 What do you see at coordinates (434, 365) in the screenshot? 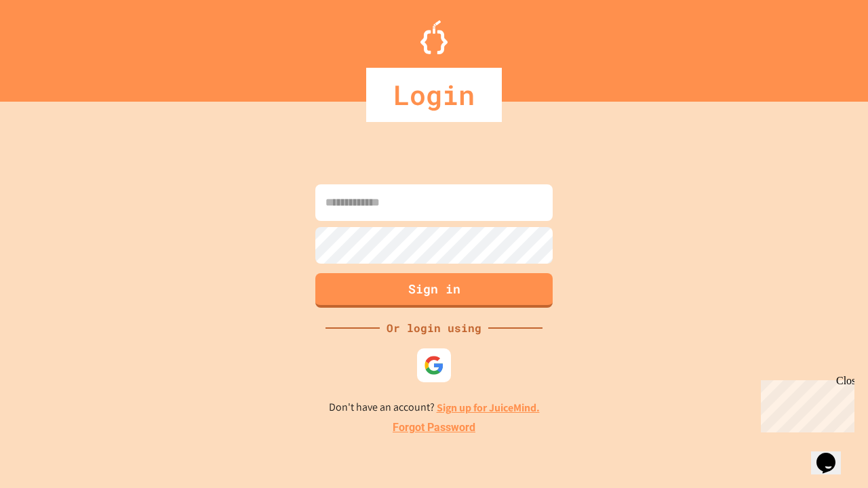
I see `img: google-icon.svg` at bounding box center [434, 365].